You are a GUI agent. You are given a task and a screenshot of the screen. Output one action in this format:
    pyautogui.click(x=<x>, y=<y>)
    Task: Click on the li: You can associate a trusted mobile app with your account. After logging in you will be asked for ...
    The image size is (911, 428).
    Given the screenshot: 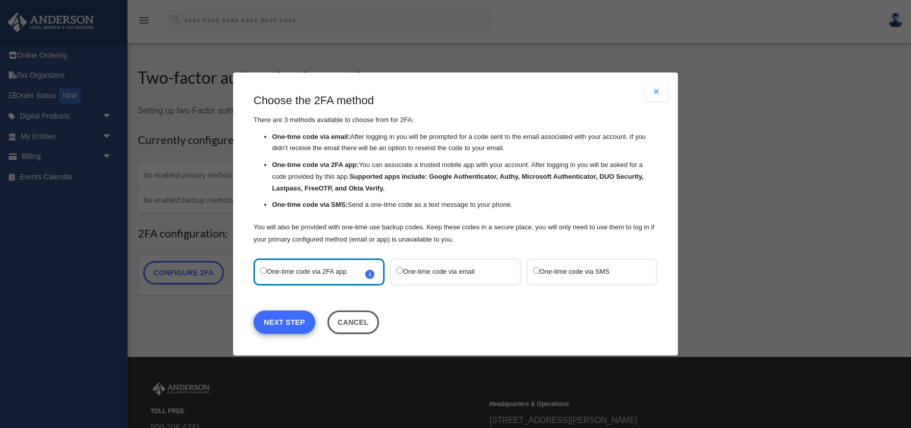 What is the action you would take?
    pyautogui.click(x=465, y=177)
    